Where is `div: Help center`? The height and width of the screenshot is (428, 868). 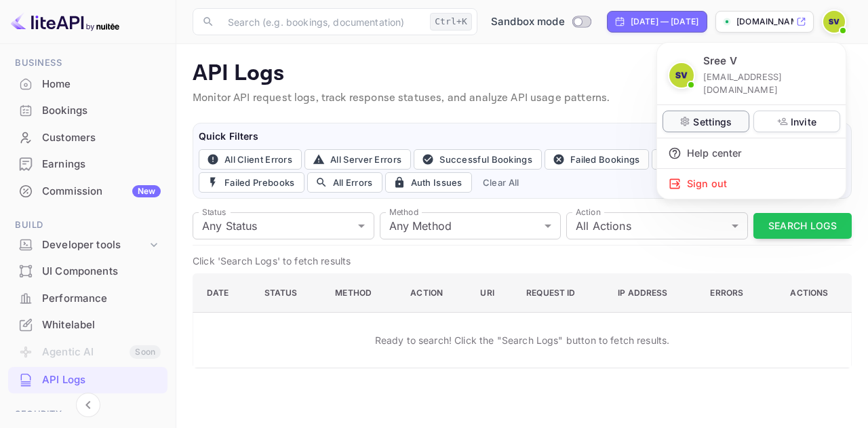 div: Help center is located at coordinates (751, 153).